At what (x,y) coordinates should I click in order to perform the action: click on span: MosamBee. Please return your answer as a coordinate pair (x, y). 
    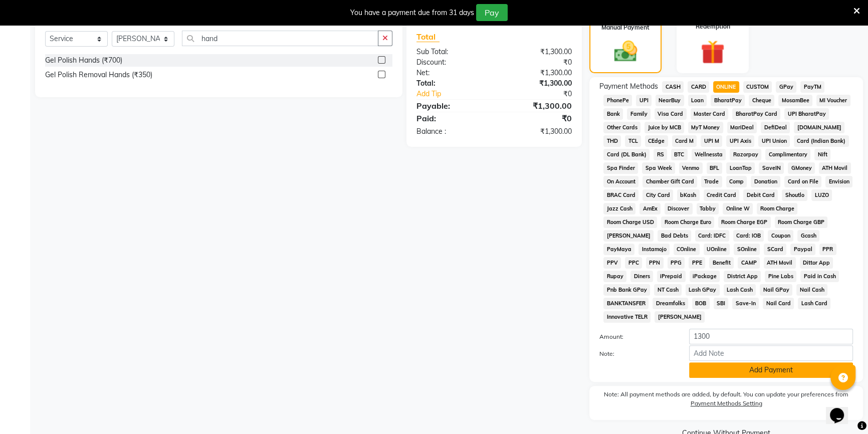
    Looking at the image, I should click on (795, 100).